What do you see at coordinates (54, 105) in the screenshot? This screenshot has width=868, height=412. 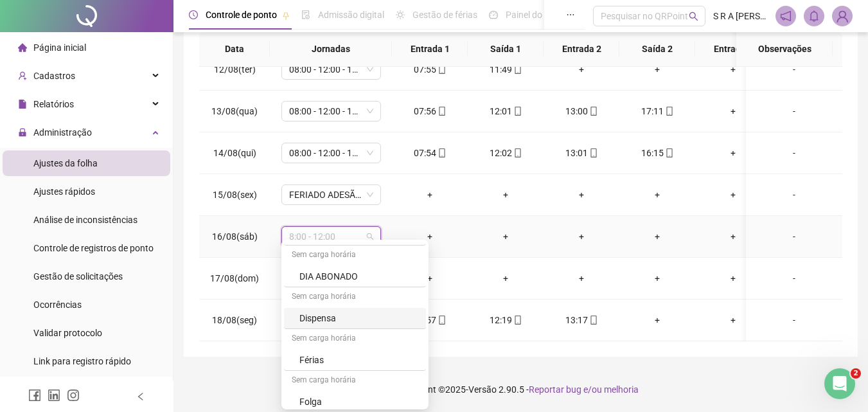 I see `span: Relatórios` at bounding box center [54, 105].